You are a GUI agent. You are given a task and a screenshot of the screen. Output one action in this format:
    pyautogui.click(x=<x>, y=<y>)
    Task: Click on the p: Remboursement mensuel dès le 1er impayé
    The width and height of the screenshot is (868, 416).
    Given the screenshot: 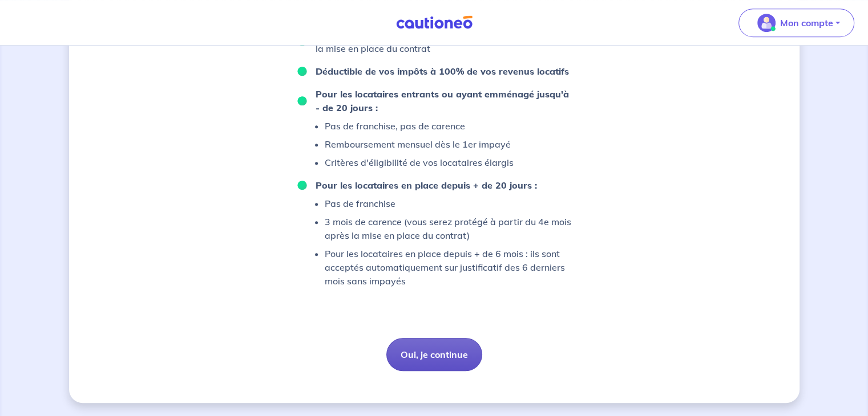 What is the action you would take?
    pyautogui.click(x=419, y=144)
    